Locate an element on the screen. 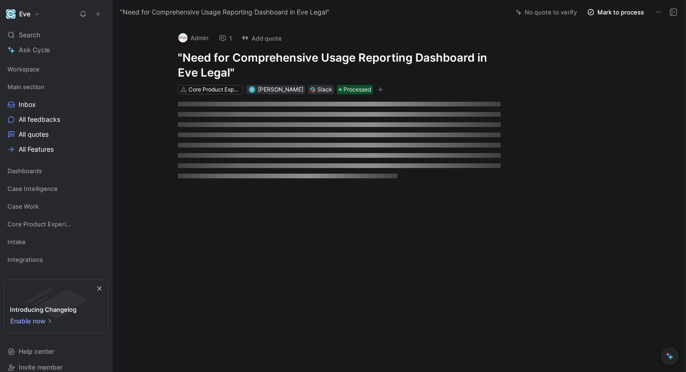  span: Core Product Experience is located at coordinates (39, 224).